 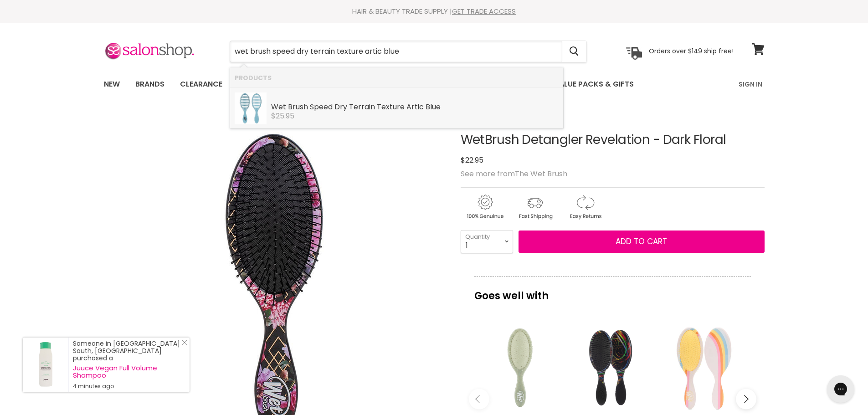 What do you see at coordinates (250, 108) in the screenshot?
I see `img: blue_200x.jpg` at bounding box center [250, 108].